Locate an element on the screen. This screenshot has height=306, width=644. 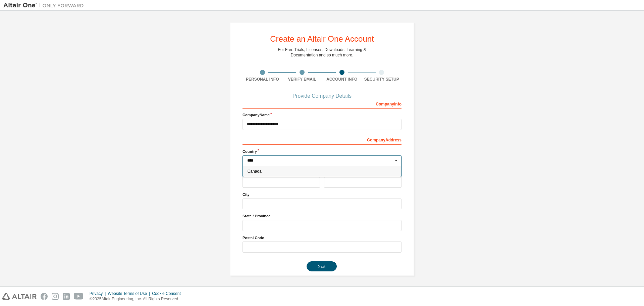
label: State / Province is located at coordinates (322, 216).